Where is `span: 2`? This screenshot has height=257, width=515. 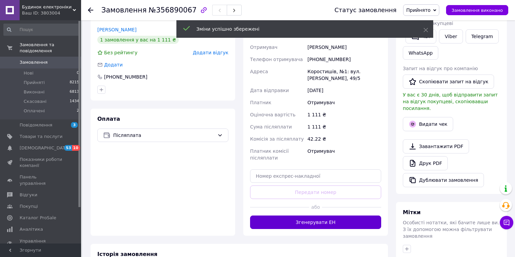
span: 2 is located at coordinates (78, 111).